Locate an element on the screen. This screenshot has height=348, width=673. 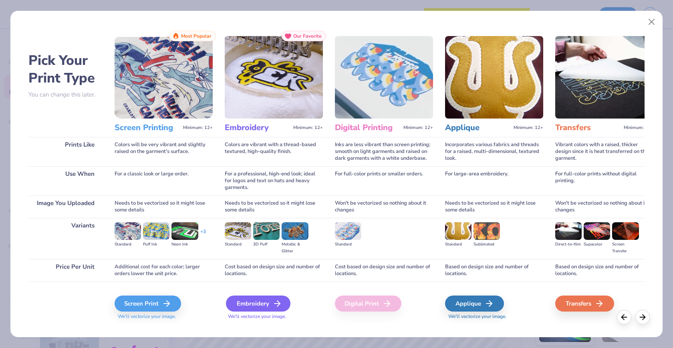
img: Embroidery is located at coordinates (273, 77).